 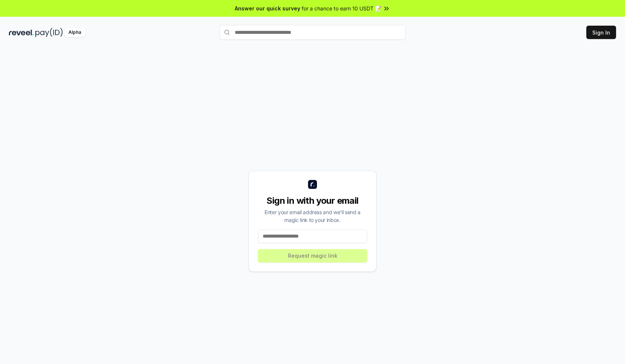 What do you see at coordinates (267, 8) in the screenshot?
I see `span: Answer our quick survey` at bounding box center [267, 8].